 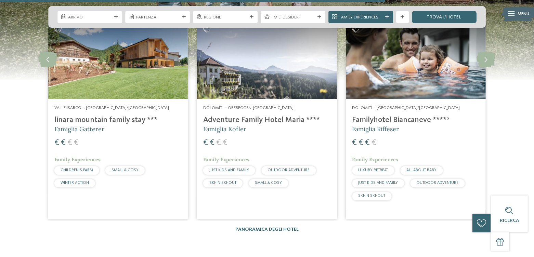 What do you see at coordinates (75, 183) in the screenshot?
I see `span: WINTER ACTION` at bounding box center [75, 183].